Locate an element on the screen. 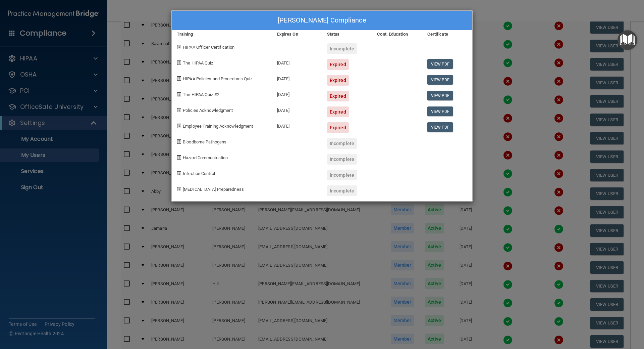 The image size is (644, 349). button: Open Resource Center is located at coordinates (627, 40).